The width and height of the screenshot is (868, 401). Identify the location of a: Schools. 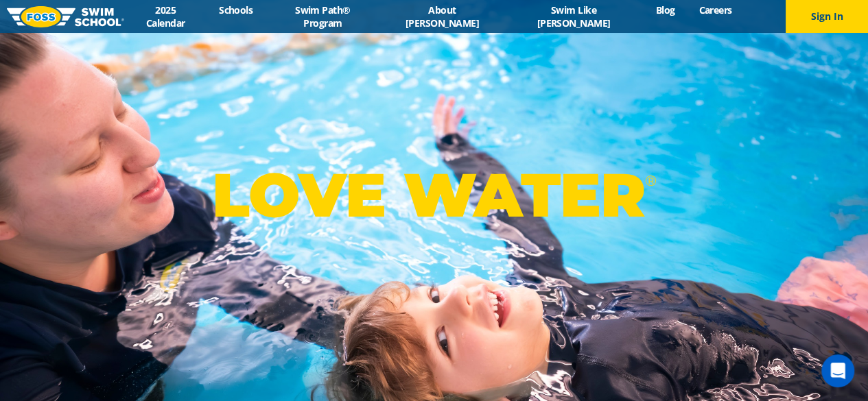
(236, 9).